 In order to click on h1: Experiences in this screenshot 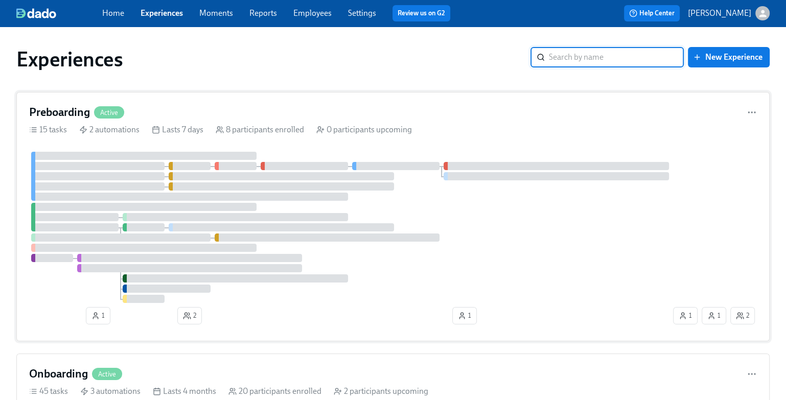, I will do `click(70, 59)`.